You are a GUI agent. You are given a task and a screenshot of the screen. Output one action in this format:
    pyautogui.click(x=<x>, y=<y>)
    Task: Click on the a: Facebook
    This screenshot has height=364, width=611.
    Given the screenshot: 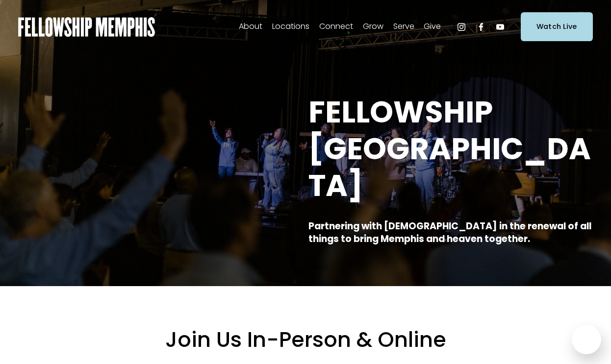 What is the action you would take?
    pyautogui.click(x=481, y=27)
    